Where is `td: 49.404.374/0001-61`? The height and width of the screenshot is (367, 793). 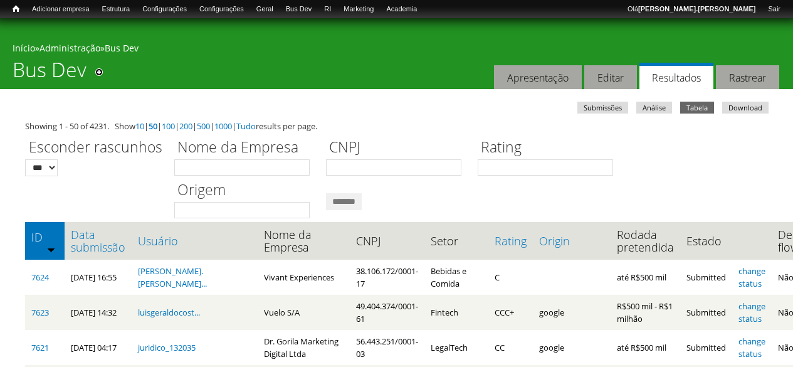 td: 49.404.374/0001-61 is located at coordinates (387, 312).